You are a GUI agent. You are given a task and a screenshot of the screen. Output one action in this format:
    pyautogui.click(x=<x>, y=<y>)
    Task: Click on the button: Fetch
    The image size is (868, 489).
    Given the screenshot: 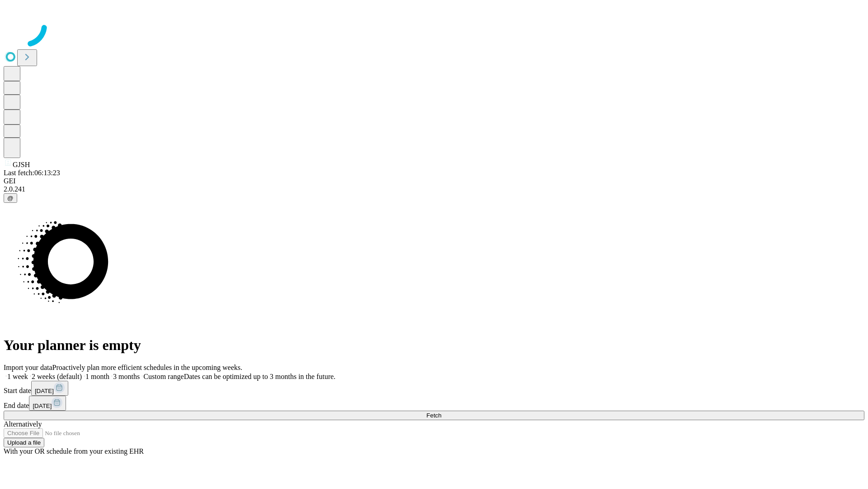 What is the action you would take?
    pyautogui.click(x=434, y=415)
    